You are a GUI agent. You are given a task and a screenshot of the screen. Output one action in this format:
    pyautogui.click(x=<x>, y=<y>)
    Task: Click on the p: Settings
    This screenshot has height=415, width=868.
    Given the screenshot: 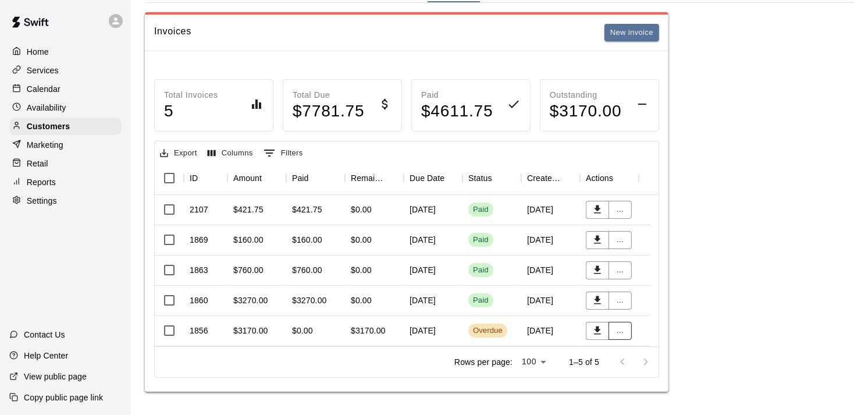 What is the action you would take?
    pyautogui.click(x=42, y=201)
    